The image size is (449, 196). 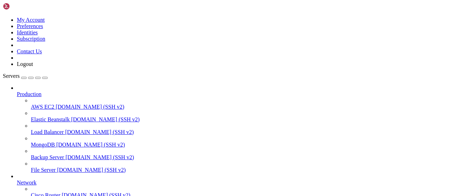 I want to click on a: Identities, so click(x=27, y=32).